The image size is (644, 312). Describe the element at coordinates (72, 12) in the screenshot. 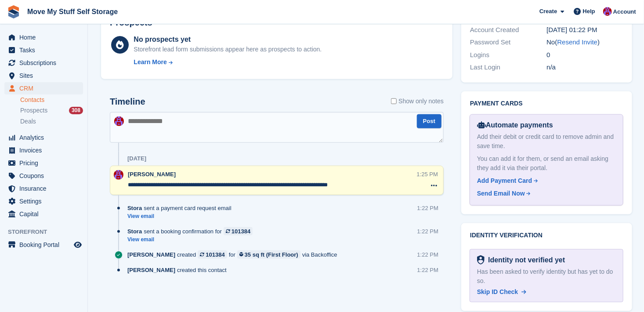

I see `a: Move My Stuff Self Storage` at that location.